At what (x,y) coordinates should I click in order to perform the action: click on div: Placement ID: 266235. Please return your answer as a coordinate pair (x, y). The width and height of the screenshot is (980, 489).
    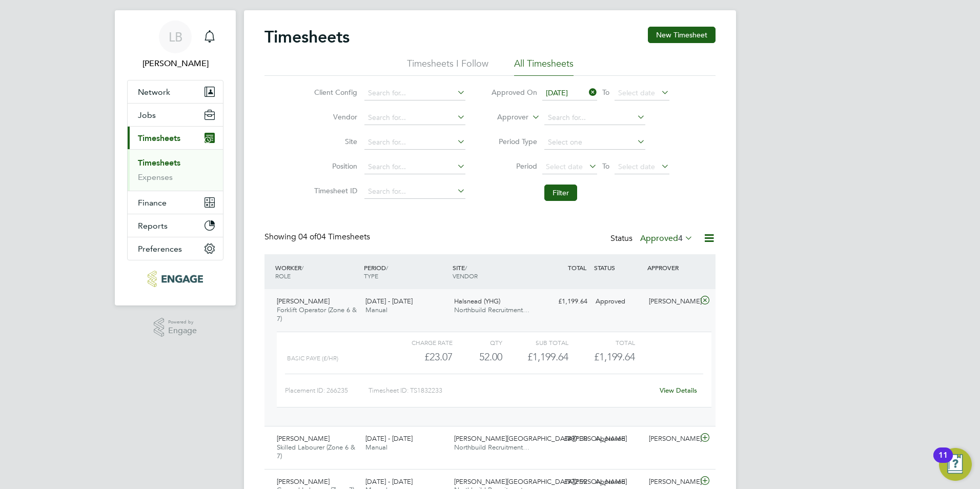
    Looking at the image, I should click on (326, 391).